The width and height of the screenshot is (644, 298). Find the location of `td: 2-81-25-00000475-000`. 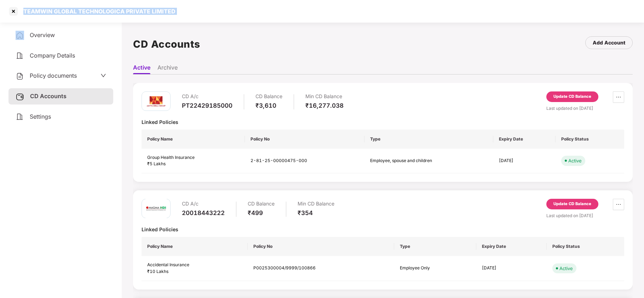

td: 2-81-25-00000475-000 is located at coordinates (305, 161).